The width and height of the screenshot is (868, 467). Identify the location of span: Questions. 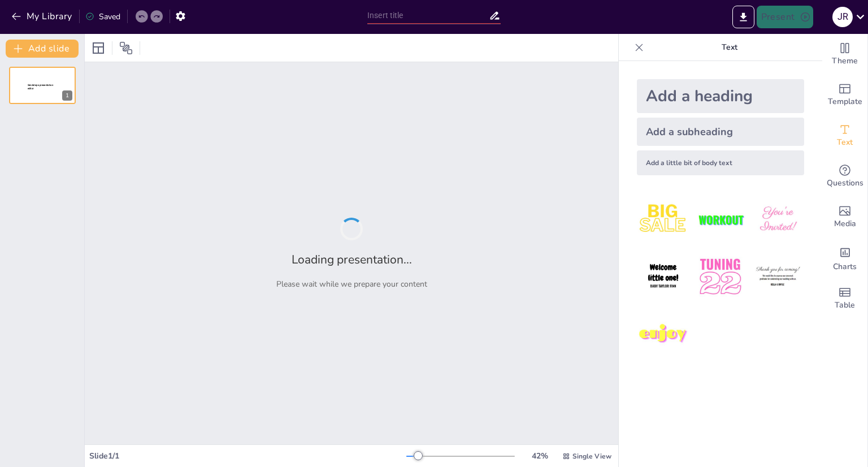
(845, 183).